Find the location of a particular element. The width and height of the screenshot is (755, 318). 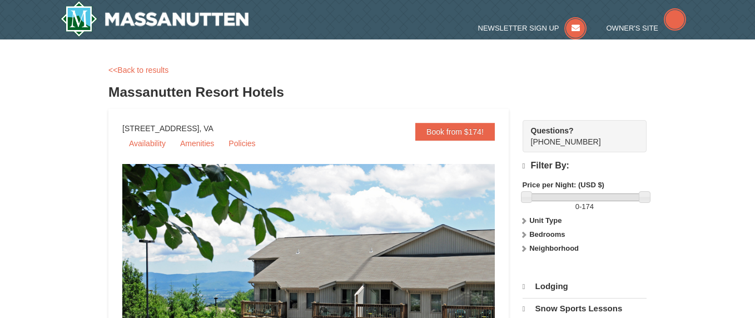

strong: Bedrooms is located at coordinates (547, 234).